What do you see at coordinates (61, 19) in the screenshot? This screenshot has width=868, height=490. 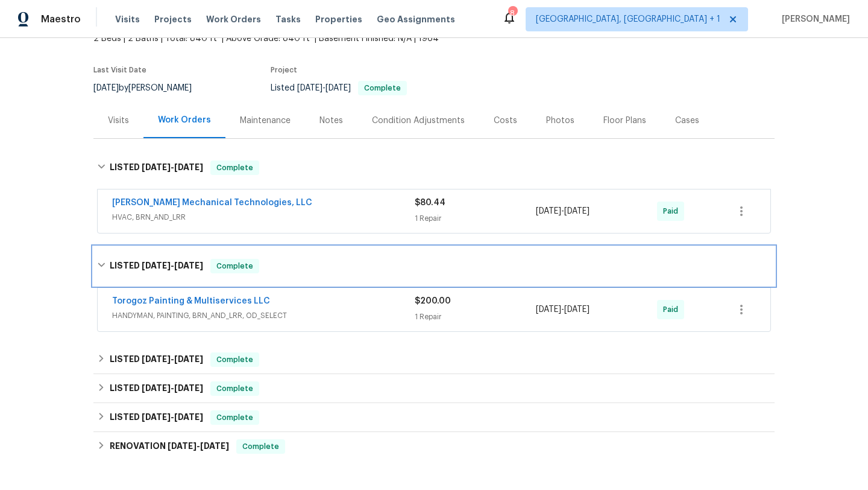 I see `span: Maestro` at bounding box center [61, 19].